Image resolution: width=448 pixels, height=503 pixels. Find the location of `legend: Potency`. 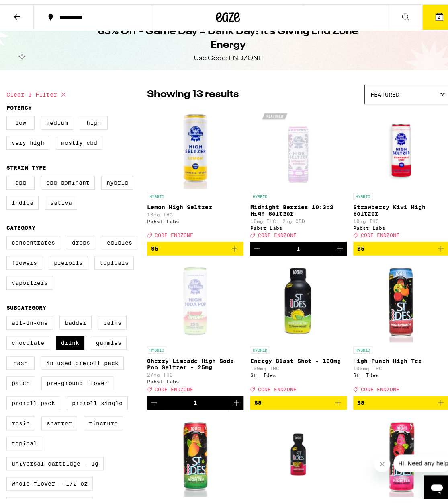

legend: Potency is located at coordinates (19, 104).